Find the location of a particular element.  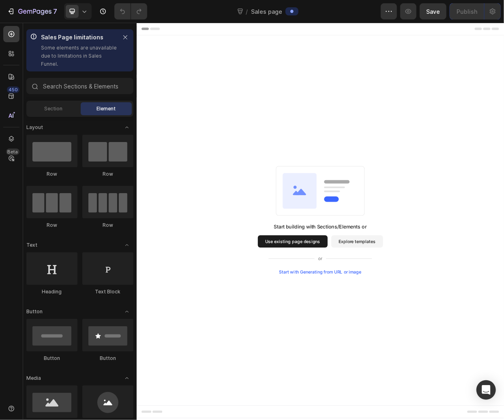

span: Button is located at coordinates (35, 312).